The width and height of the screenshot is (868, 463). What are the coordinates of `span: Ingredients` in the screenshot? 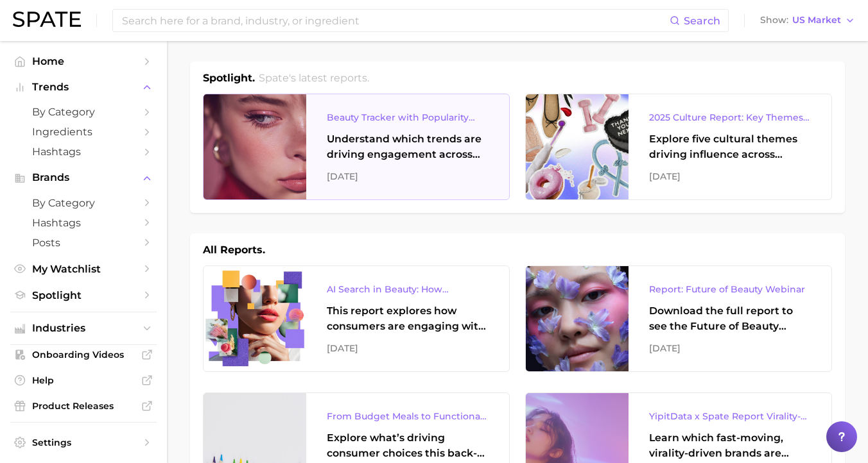 It's located at (83, 131).